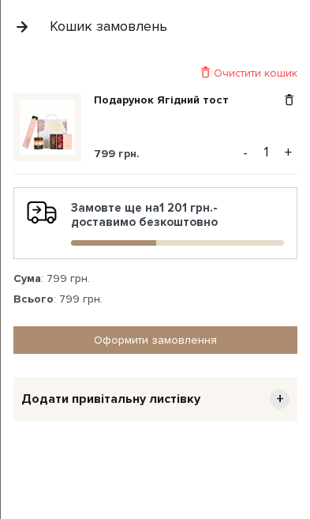  What do you see at coordinates (167, 100) in the screenshot?
I see `a: Подарунок Ягідний тост` at bounding box center [167, 100].